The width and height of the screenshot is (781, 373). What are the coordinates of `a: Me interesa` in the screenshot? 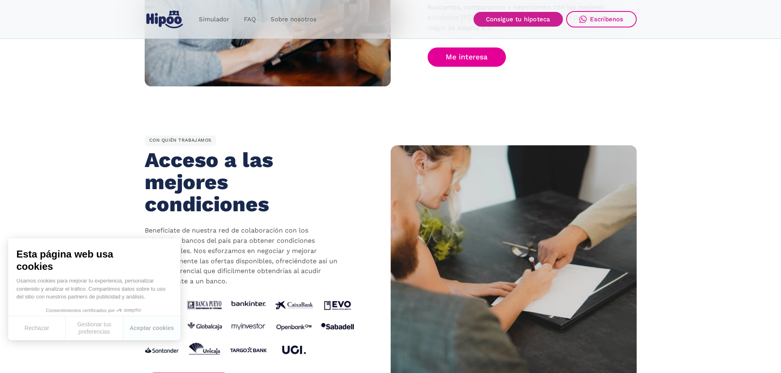 It's located at (467, 57).